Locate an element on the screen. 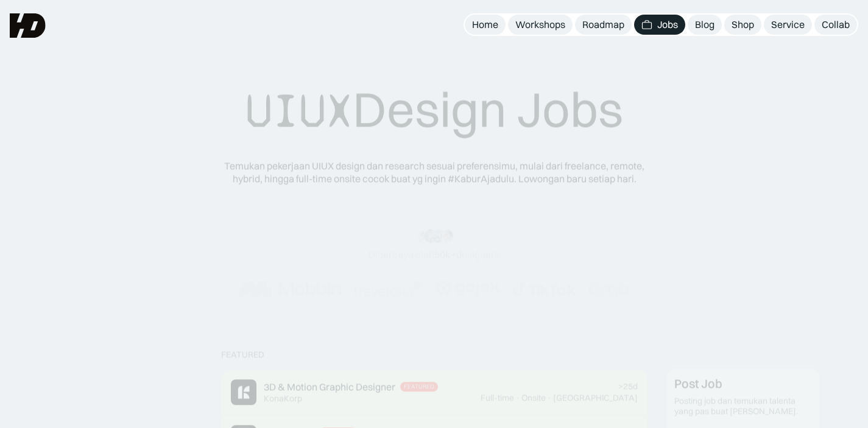 The image size is (868, 428). a: Shop is located at coordinates (743, 24).